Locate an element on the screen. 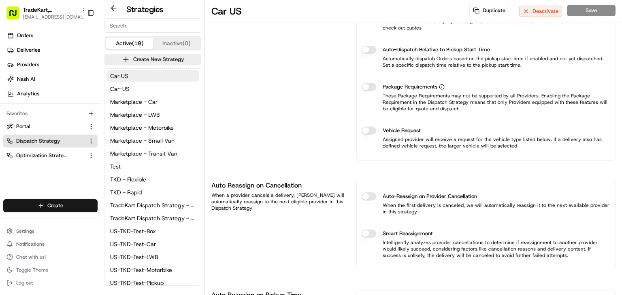 The image size is (622, 295). a: Portal is located at coordinates (45, 127).